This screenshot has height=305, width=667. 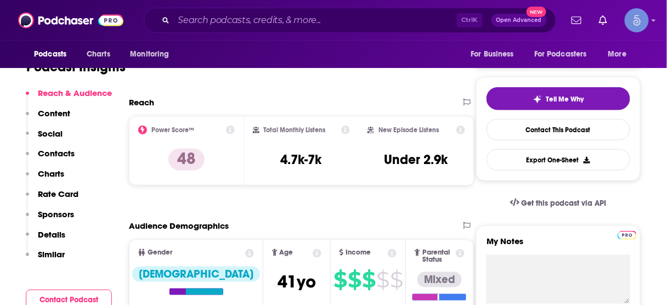 What do you see at coordinates (50, 54) in the screenshot?
I see `span: Podcasts` at bounding box center [50, 54].